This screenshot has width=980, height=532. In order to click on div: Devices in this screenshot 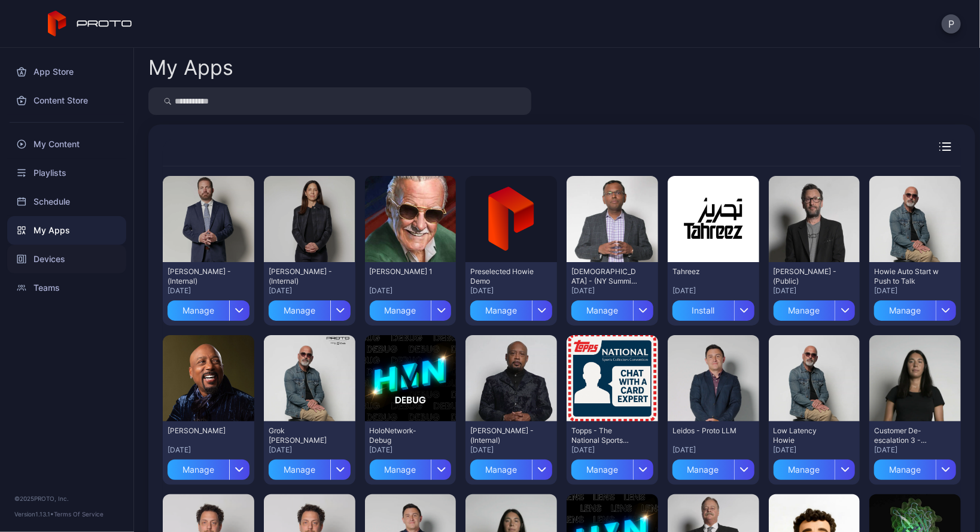, I will do `click(66, 259)`.